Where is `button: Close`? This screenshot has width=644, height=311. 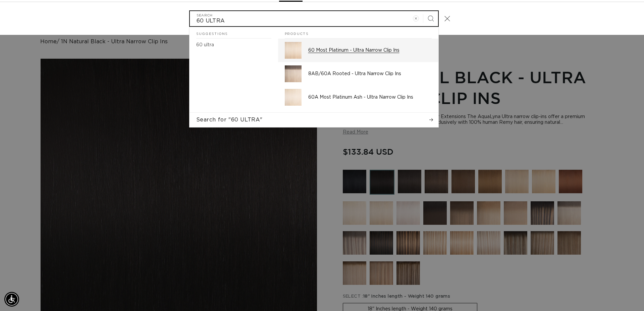 button: Close is located at coordinates (447, 18).